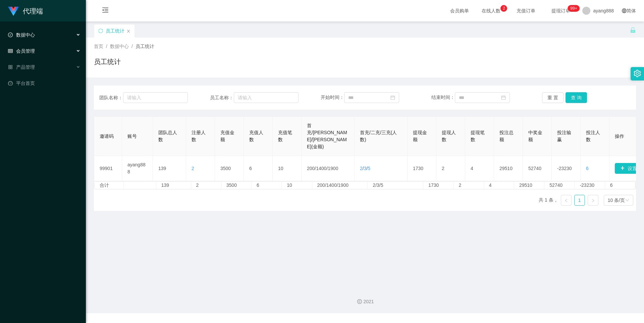 The image size is (644, 323). What do you see at coordinates (449, 136) in the screenshot?
I see `span: 提现人数` at bounding box center [449, 136].